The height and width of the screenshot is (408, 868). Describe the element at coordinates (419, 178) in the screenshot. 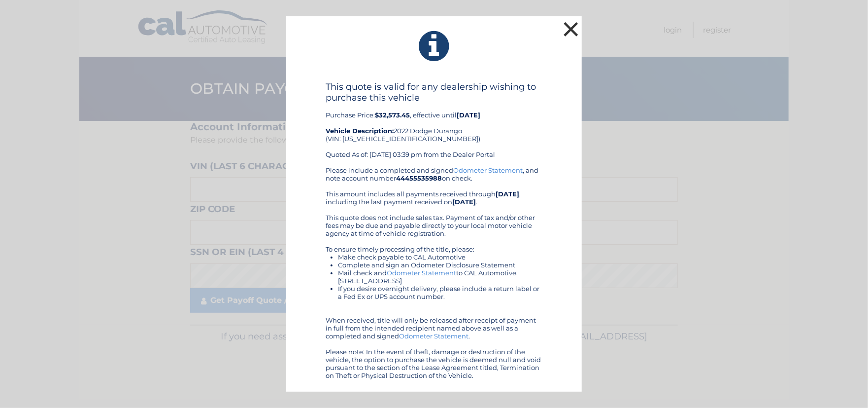

I see `b: 44455535988` at that location.